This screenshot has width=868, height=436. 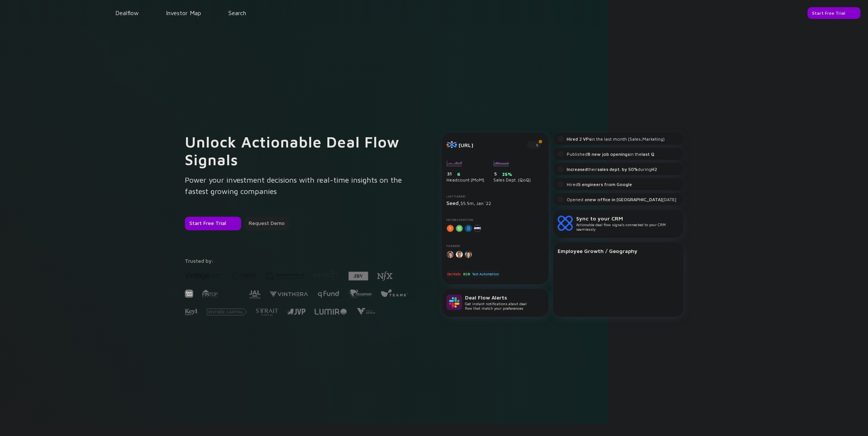 I want to click on strong: Hired 2 VPs, so click(x=578, y=139).